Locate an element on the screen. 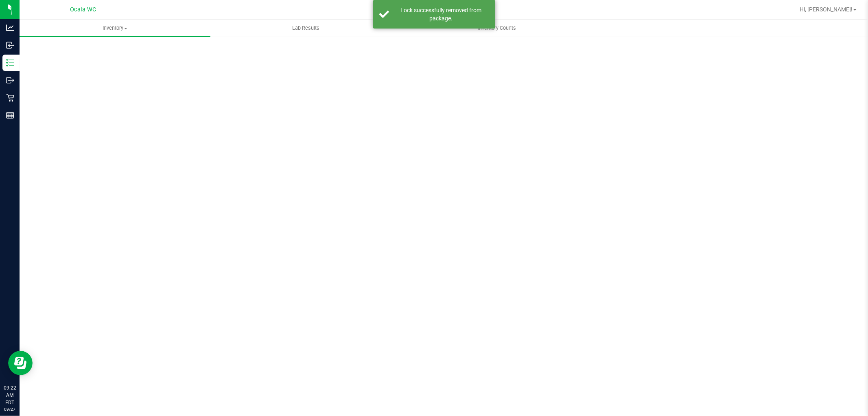 This screenshot has height=416, width=868. inline-svg: Outbound is located at coordinates (10, 80).